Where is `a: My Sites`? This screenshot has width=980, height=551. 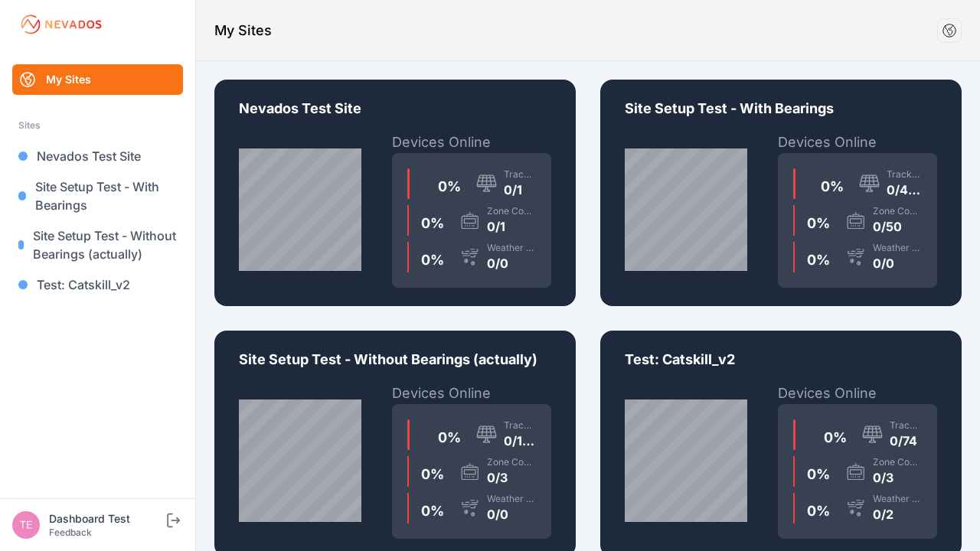 a: My Sites is located at coordinates (97, 80).